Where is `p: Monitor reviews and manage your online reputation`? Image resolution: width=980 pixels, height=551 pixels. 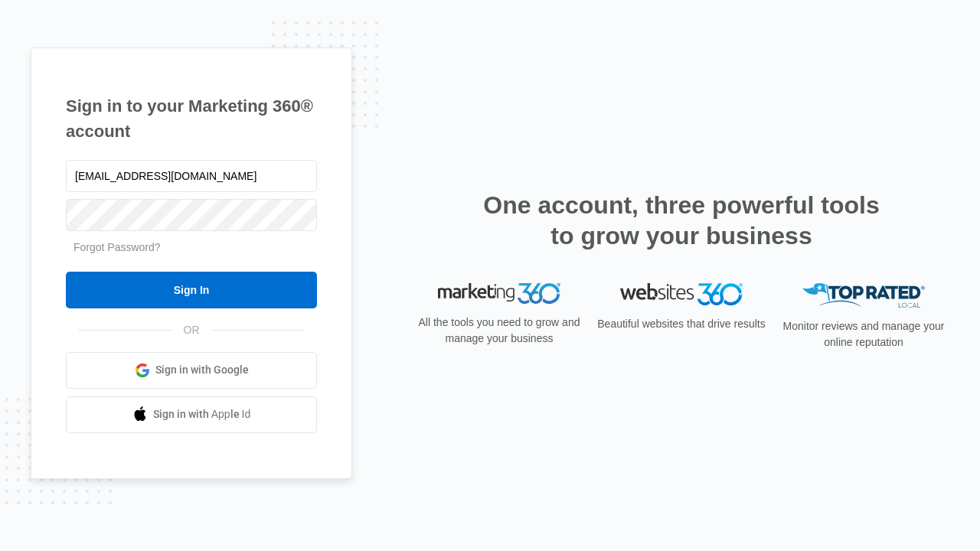
p: Monitor reviews and manage your online reputation is located at coordinates (864, 335).